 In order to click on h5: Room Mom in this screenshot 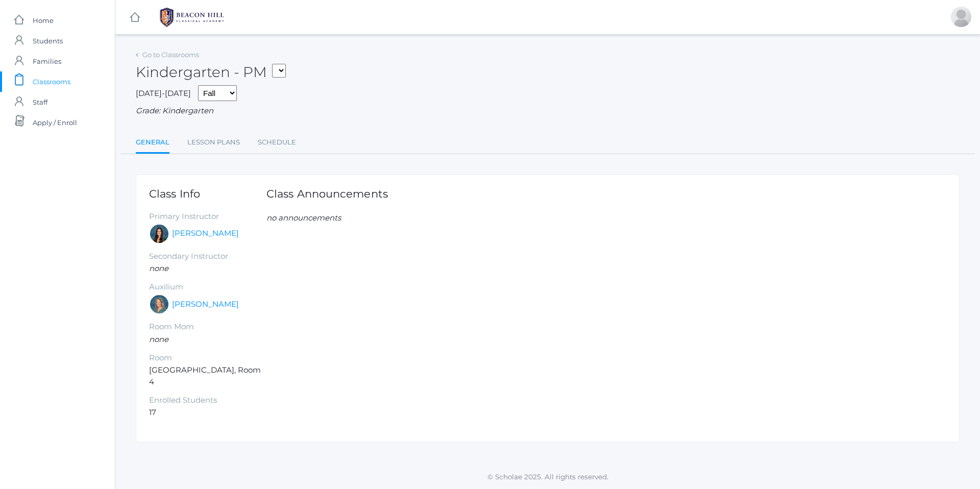, I will do `click(208, 327)`.